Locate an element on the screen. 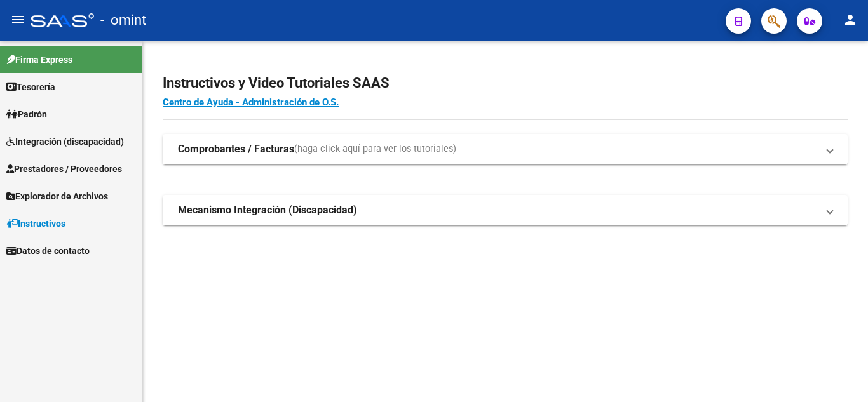  span: (haga click aquí para ver los tutoriales) is located at coordinates (375, 149).